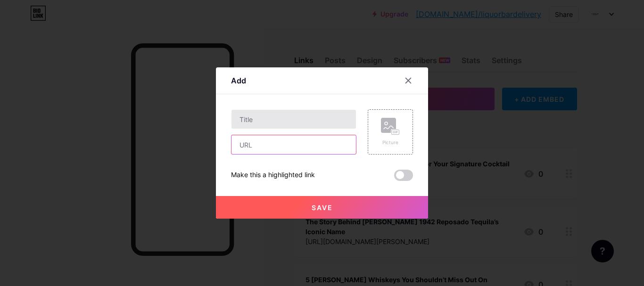 The width and height of the screenshot is (644, 286). I want to click on input: Title, so click(294, 119).